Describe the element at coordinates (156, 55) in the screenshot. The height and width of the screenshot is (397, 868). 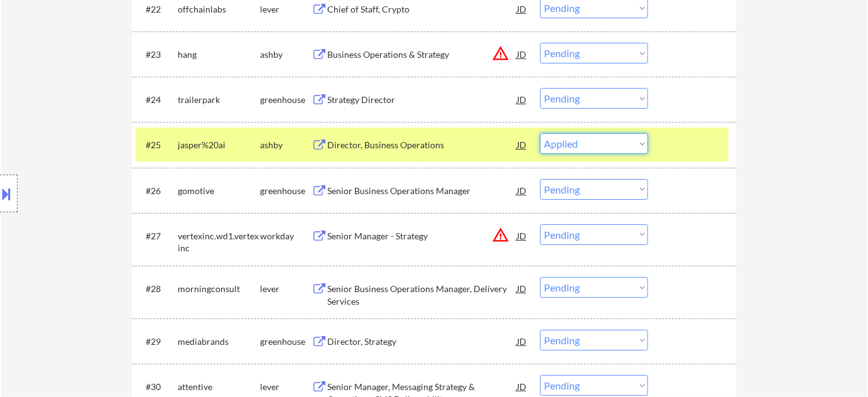
I see `div: #23` at that location.